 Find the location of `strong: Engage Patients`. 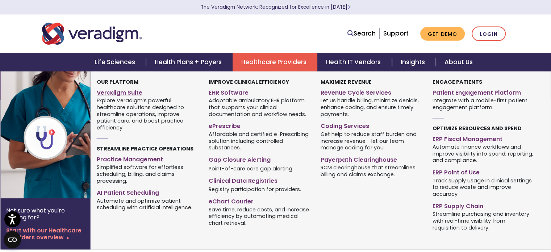

strong: Engage Patients is located at coordinates (457, 82).